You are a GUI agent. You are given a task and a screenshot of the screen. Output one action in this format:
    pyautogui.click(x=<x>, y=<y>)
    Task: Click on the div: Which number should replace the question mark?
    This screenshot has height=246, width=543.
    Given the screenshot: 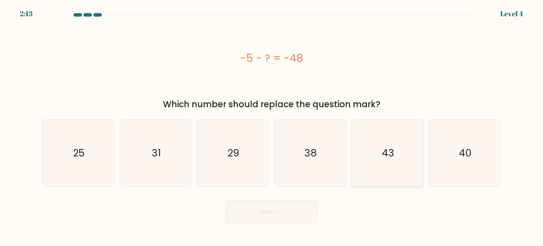 What is the action you would take?
    pyautogui.click(x=271, y=104)
    